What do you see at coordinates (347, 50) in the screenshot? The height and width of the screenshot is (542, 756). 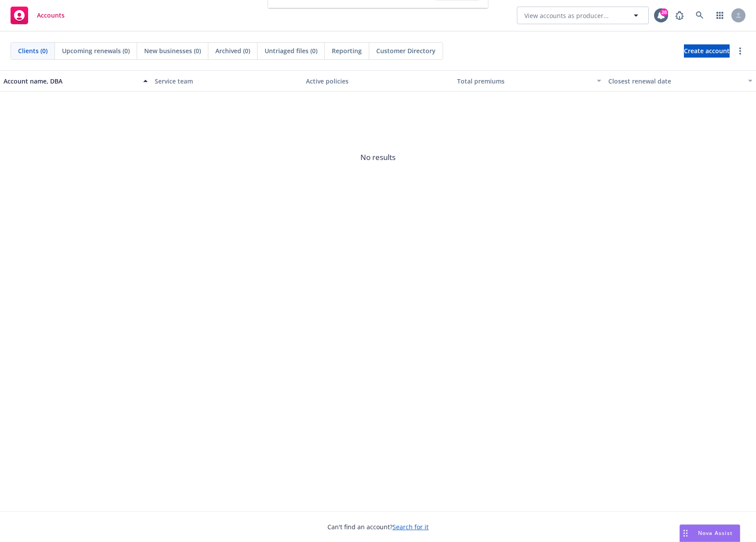 I see `span: Reporting` at bounding box center [347, 50].